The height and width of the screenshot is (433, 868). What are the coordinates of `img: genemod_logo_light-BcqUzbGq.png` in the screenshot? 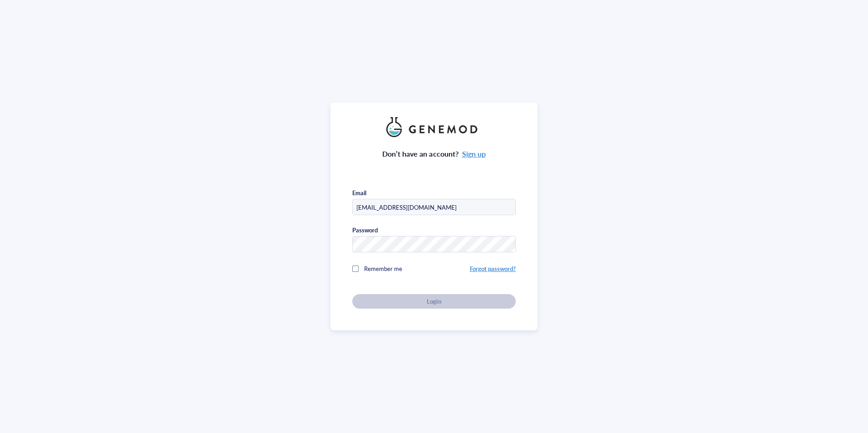 It's located at (434, 127).